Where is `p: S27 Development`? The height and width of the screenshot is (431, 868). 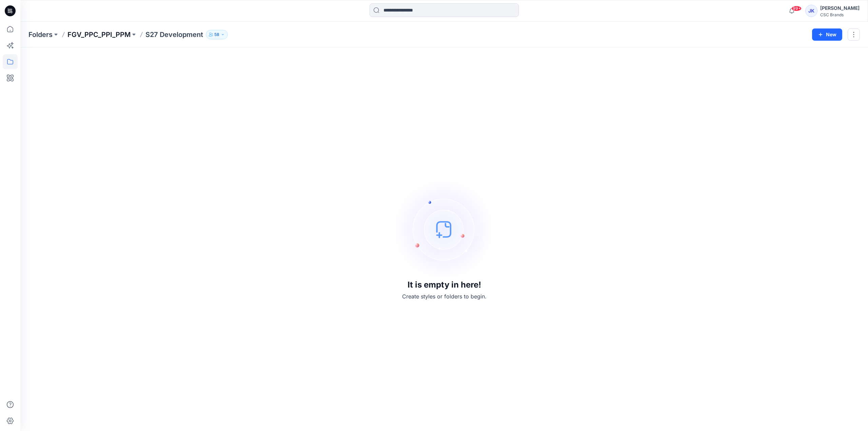
p: S27 Development is located at coordinates (175, 35).